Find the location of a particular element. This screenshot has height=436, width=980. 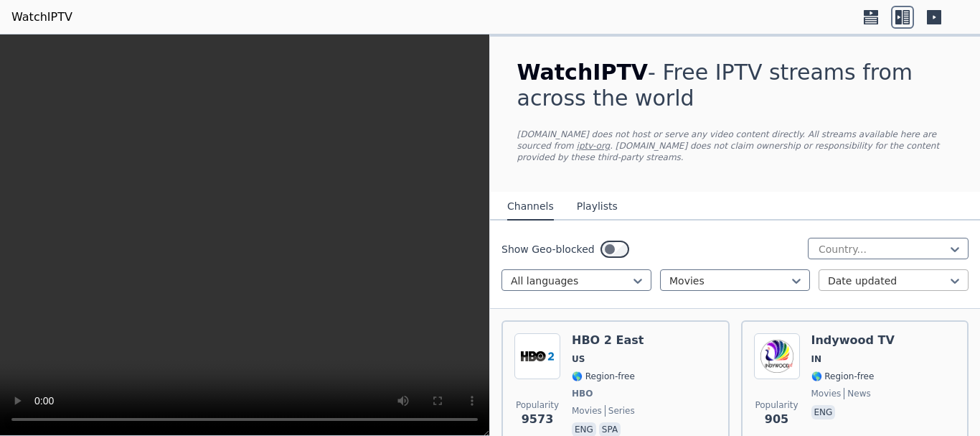

span: 9573 is located at coordinates (538, 419).